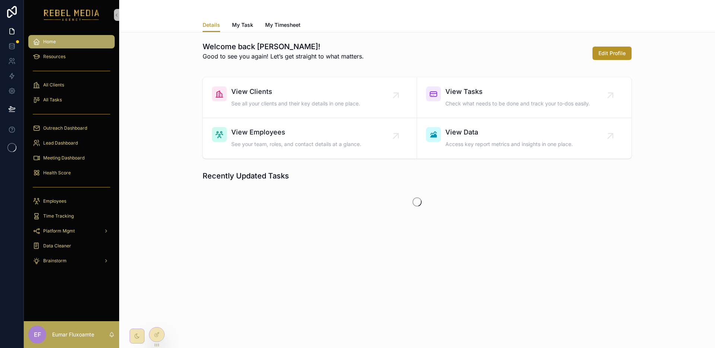 Image resolution: width=715 pixels, height=348 pixels. I want to click on span: Check what needs to be done and track your to-dos easily., so click(517, 103).